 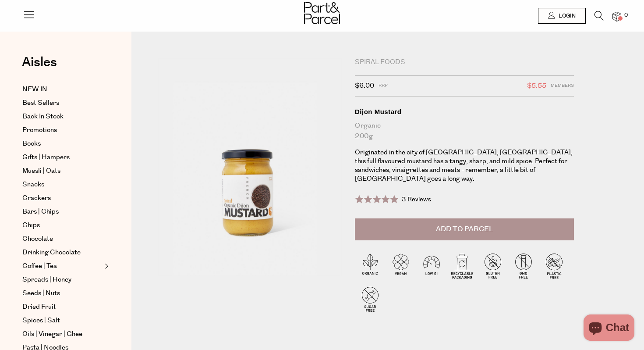 I want to click on span: RRP, so click(x=383, y=86).